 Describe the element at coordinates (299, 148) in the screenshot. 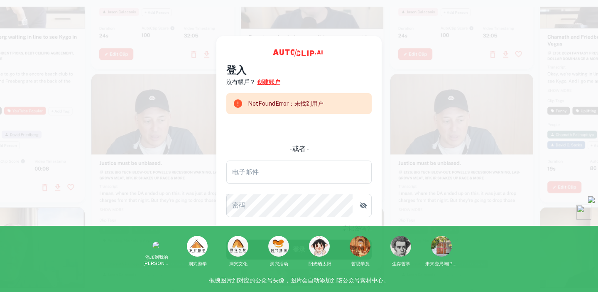

I see `font: - 或者 -` at that location.